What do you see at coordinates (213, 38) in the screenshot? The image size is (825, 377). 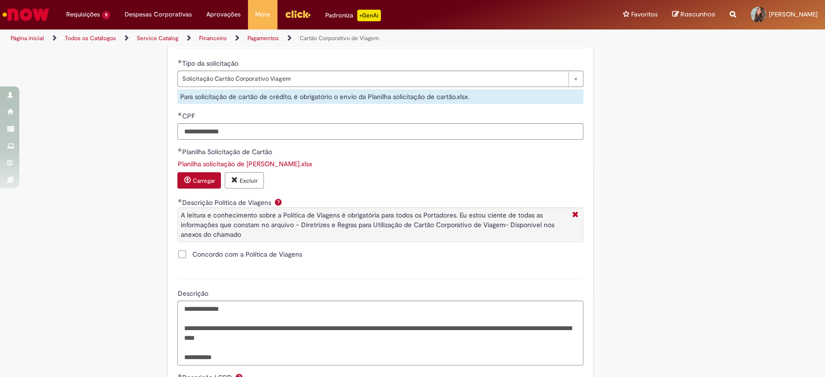 I see `a: Financeiro` at bounding box center [213, 38].